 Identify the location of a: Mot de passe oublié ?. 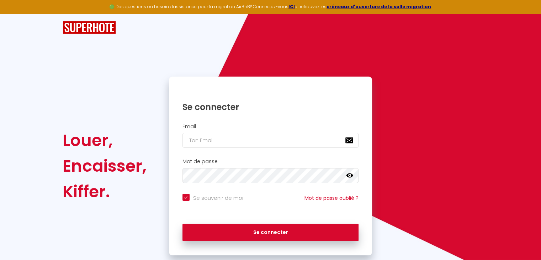
(332, 198).